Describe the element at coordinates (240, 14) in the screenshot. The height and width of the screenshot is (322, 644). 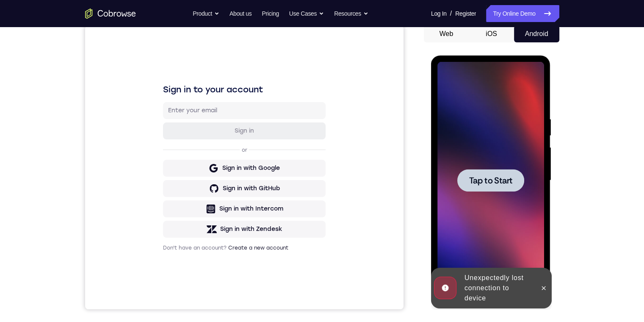
I see `a: About us` at that location.